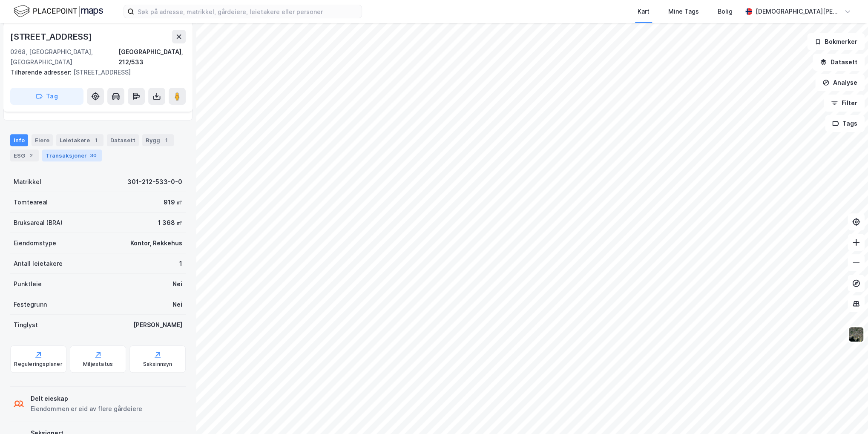 This screenshot has width=868, height=434. Describe the element at coordinates (31, 155) in the screenshot. I see `div: 2` at that location.